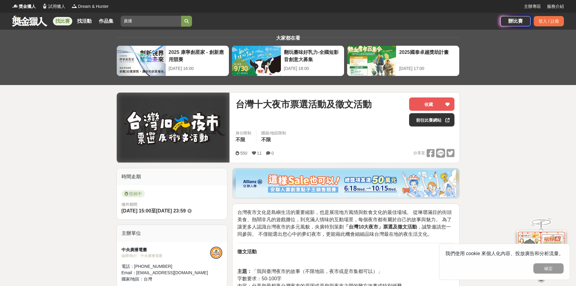 The height and width of the screenshot is (286, 576). What do you see at coordinates (166, 249) in the screenshot?
I see `div: 中央廣播電臺` at bounding box center [166, 249].